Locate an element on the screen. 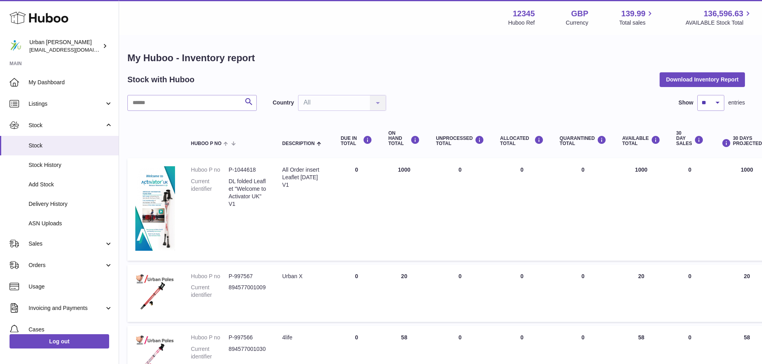 The height and width of the screenshot is (364, 762). h2: Stock with Huboo is located at coordinates (161, 79).